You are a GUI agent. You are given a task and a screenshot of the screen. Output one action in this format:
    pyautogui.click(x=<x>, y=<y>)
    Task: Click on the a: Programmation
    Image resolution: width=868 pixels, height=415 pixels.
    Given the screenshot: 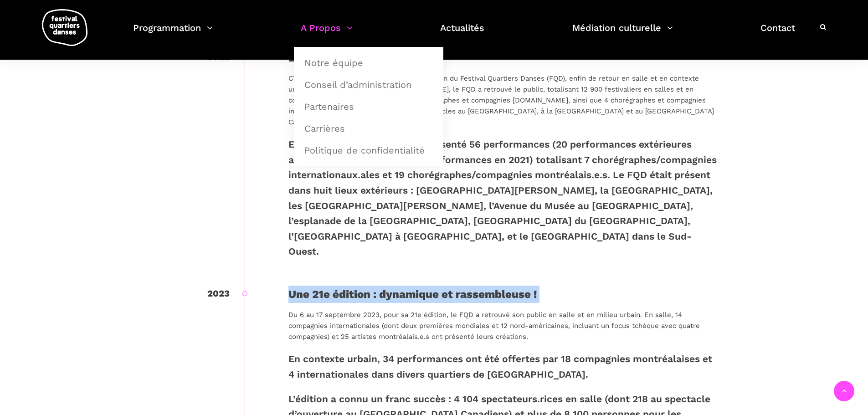 What is the action you would take?
    pyautogui.click(x=172, y=33)
    